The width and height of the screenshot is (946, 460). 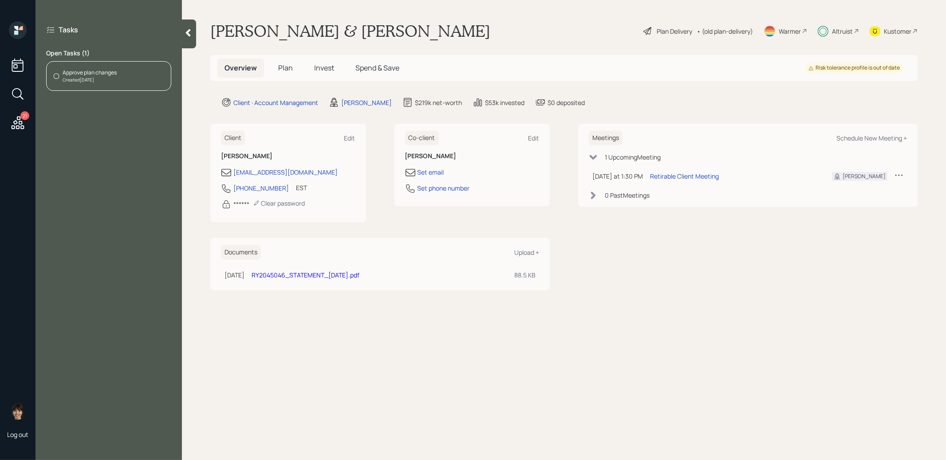 I want to click on img: treva-nostdahl-headshot.png, so click(x=18, y=411).